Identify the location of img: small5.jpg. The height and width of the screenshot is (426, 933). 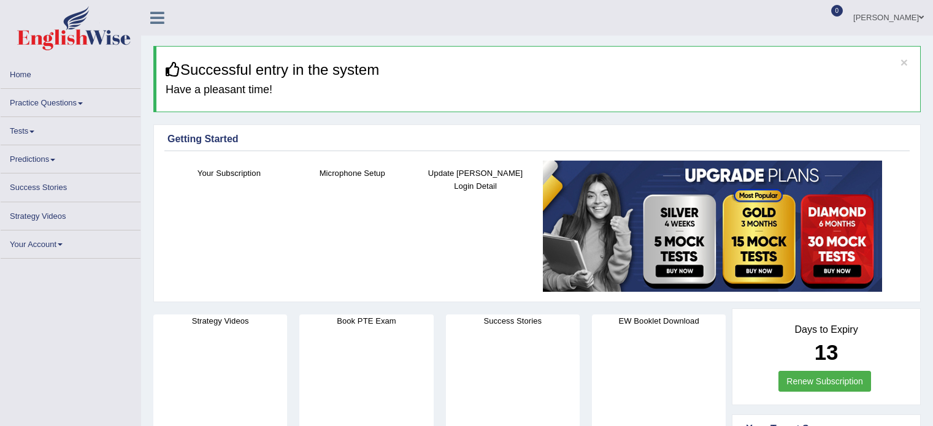
(712, 226).